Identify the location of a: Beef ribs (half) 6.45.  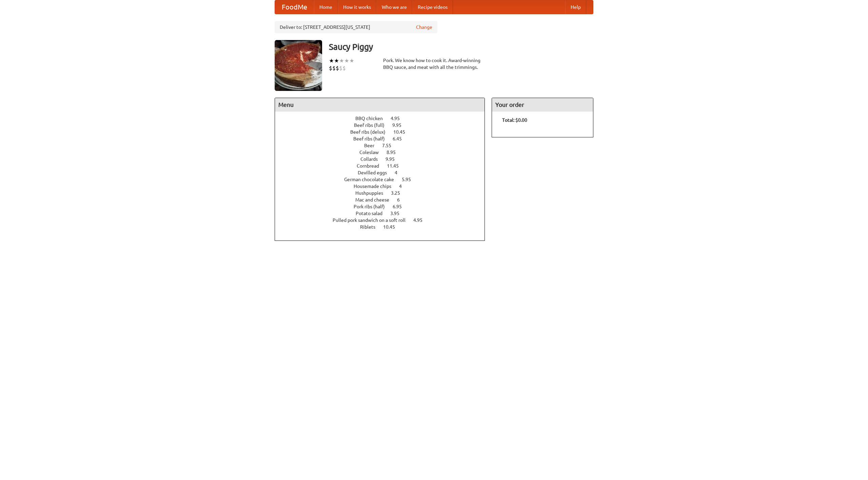
(384, 139).